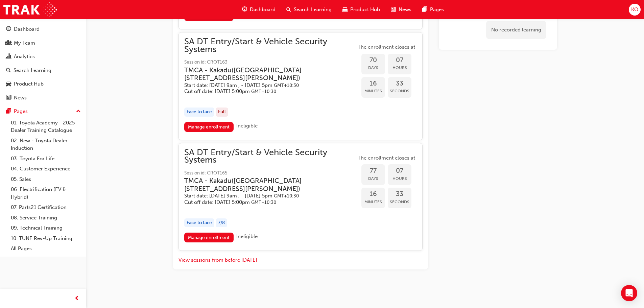 The width and height of the screenshot is (644, 308). Describe the element at coordinates (401, 9) in the screenshot. I see `a: news-iconNews` at that location.